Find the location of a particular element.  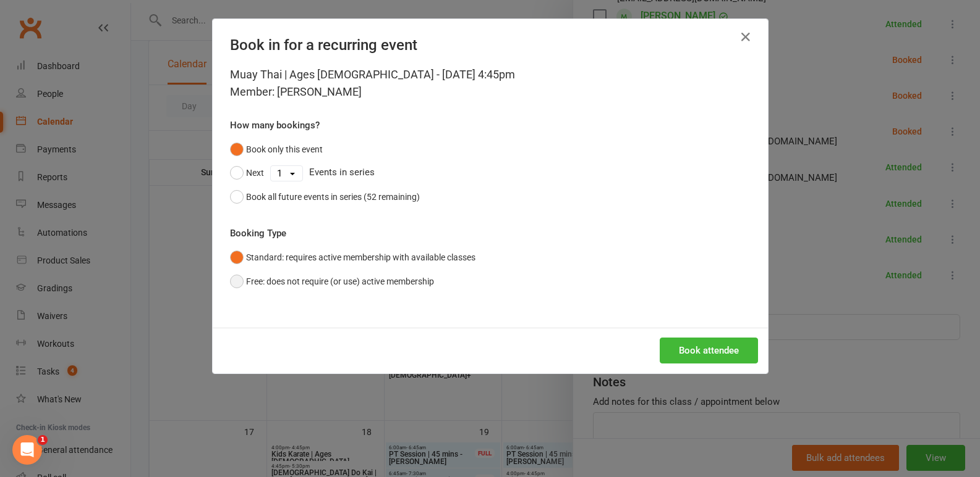

button: Close is located at coordinates (746, 37).